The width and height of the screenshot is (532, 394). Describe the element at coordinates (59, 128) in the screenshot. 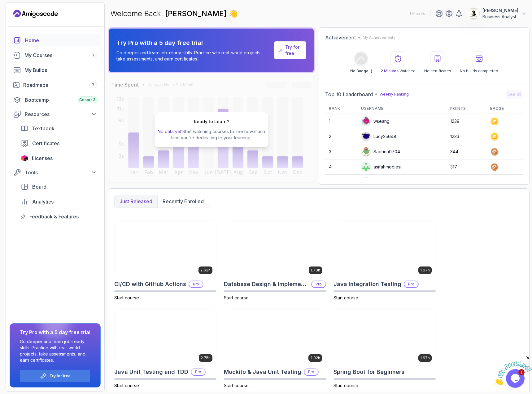

I see `a: textbook` at that location.